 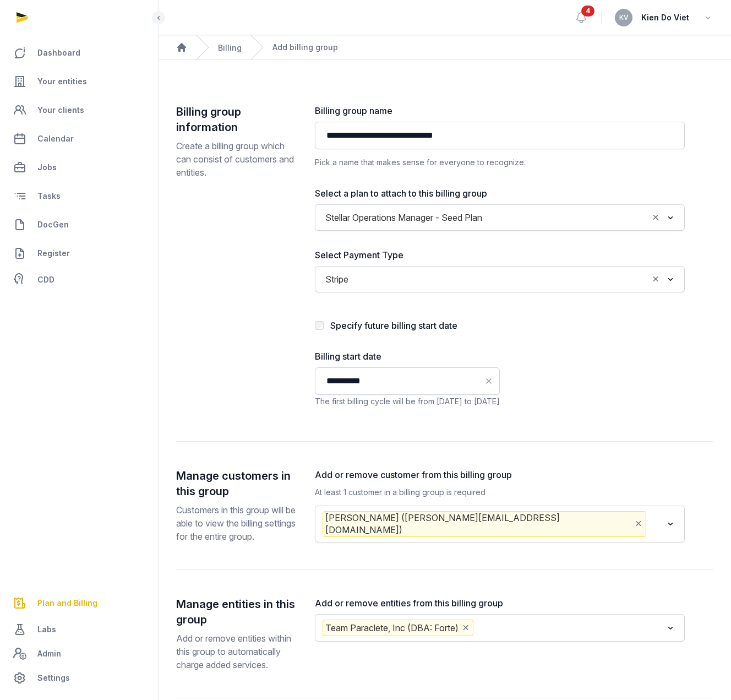 I want to click on a: CDD, so click(x=79, y=280).